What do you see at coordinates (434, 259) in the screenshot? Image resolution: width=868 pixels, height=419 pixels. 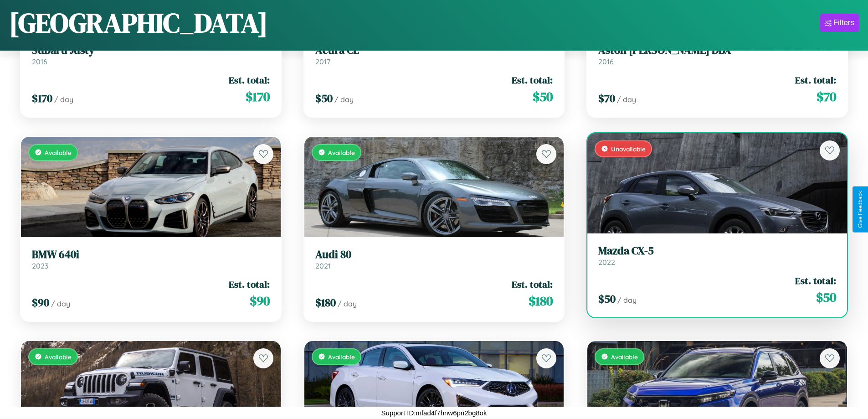 I see `a: Audi 802021` at bounding box center [434, 259].